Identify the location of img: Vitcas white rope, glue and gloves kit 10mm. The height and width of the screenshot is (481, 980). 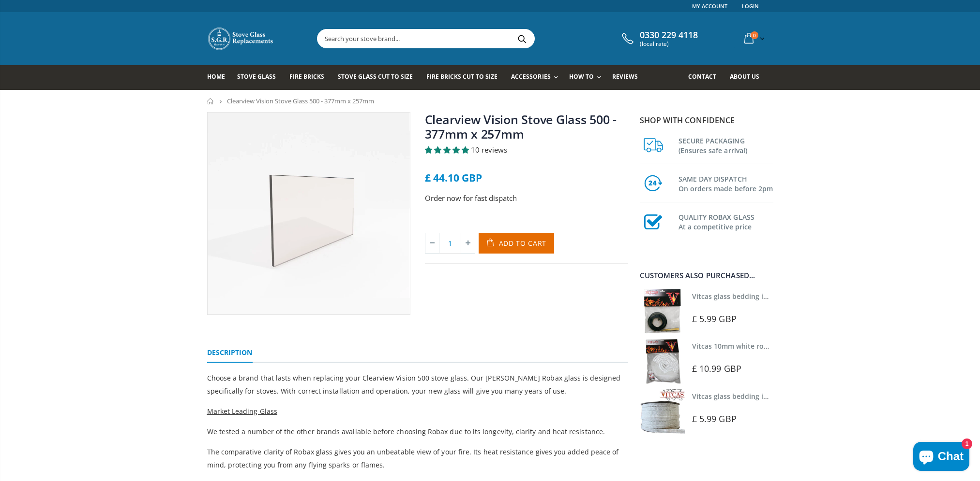
(662, 361).